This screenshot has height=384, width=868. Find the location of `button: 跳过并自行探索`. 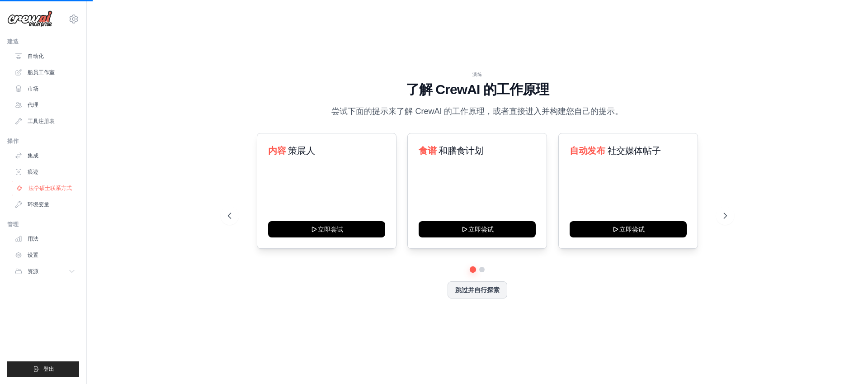

button: 跳过并自行探索 is located at coordinates (477, 290).